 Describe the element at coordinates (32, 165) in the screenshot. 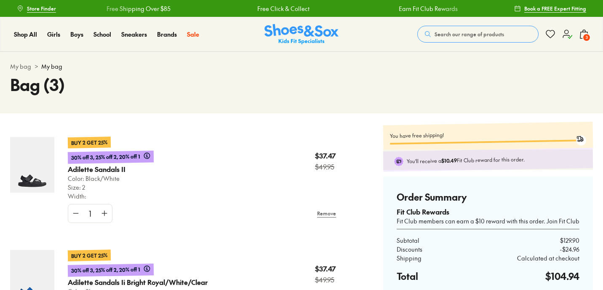

I see `img: 4-382889_1` at that location.